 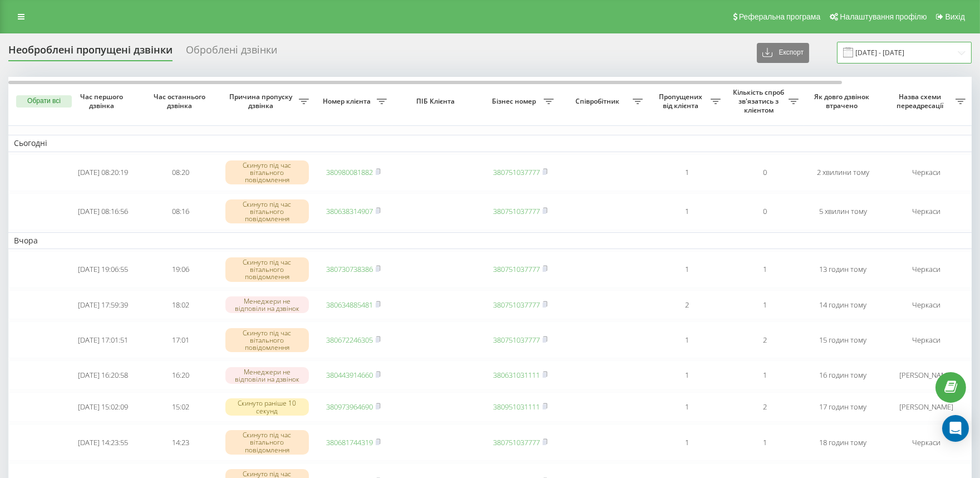 I want to click on button: Експорт, so click(x=783, y=53).